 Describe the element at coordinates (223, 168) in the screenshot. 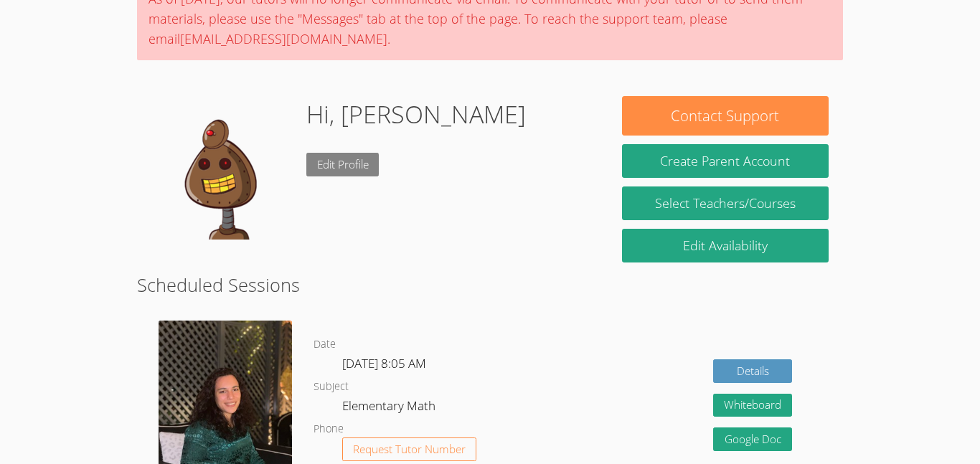

I see `img: default.png` at that location.